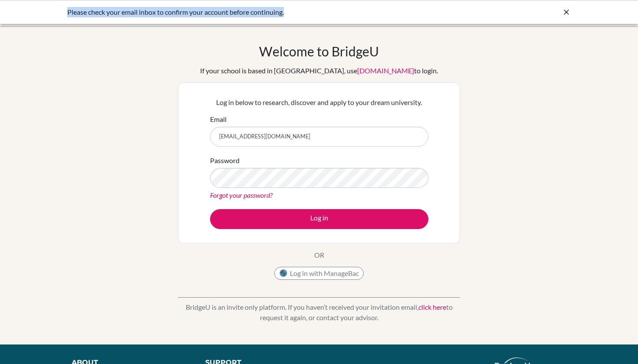 The image size is (638, 364). What do you see at coordinates (319, 273) in the screenshot?
I see `button: Log in with ManageBac` at bounding box center [319, 273].